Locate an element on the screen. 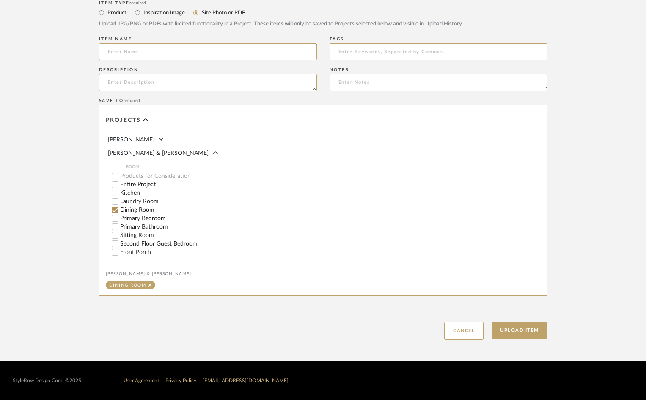 This screenshot has height=400, width=646. a: Privacy Policy is located at coordinates (181, 380).